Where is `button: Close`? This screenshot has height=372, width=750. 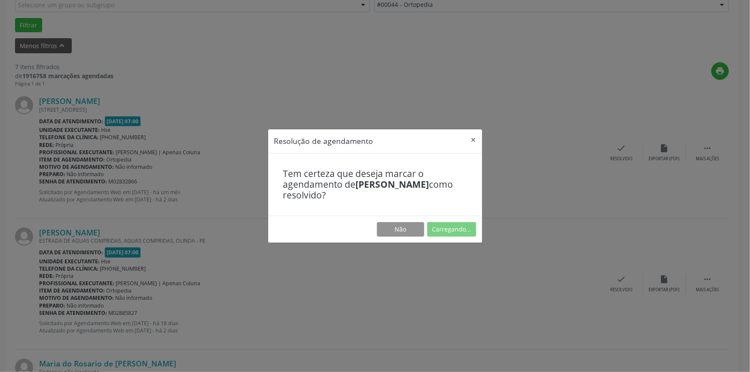
button: Close is located at coordinates (474, 140).